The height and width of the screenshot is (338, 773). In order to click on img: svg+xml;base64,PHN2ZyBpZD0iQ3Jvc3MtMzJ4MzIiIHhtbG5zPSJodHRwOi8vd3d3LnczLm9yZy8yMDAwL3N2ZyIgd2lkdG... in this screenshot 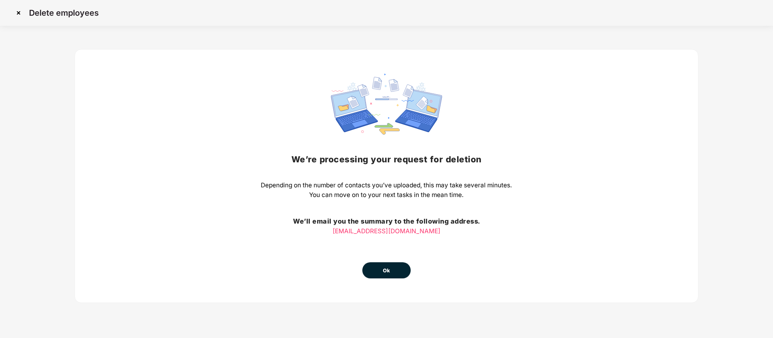, I will do `click(19, 13)`.